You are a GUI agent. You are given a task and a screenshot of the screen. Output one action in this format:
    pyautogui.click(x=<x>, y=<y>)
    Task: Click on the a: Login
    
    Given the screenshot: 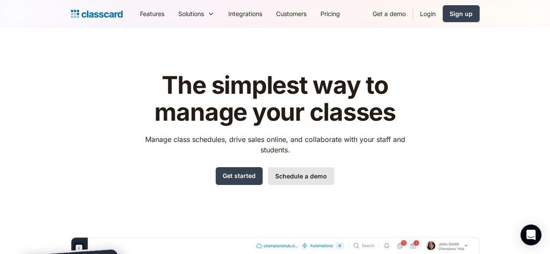 What is the action you would take?
    pyautogui.click(x=428, y=13)
    